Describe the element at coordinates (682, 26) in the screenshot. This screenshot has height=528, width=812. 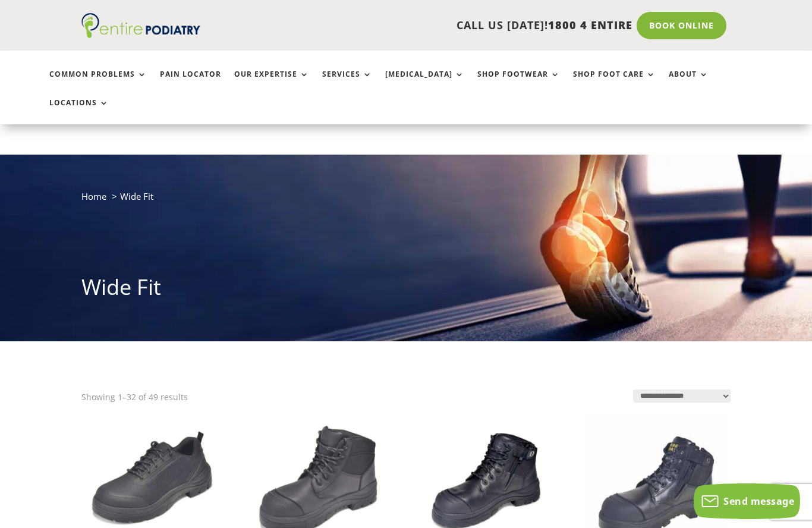
I see `a: Book Online` at that location.